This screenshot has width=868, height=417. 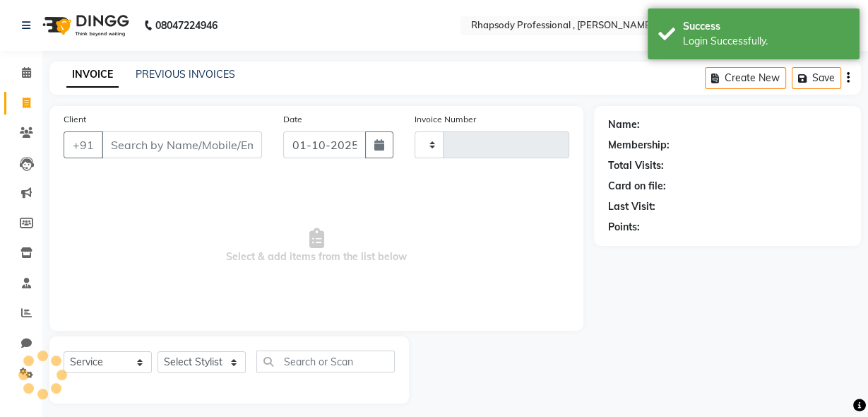 I want to click on b: 08047224946, so click(x=187, y=26).